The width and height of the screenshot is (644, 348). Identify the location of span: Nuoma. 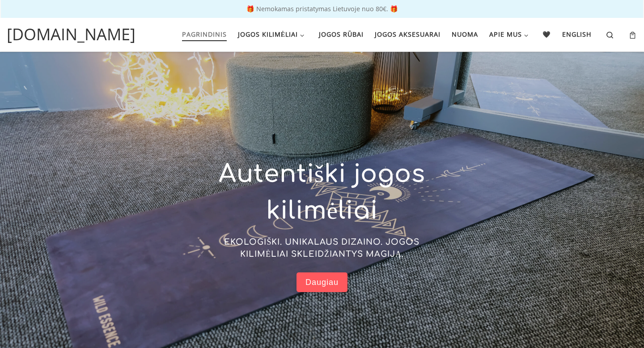
(465, 33).